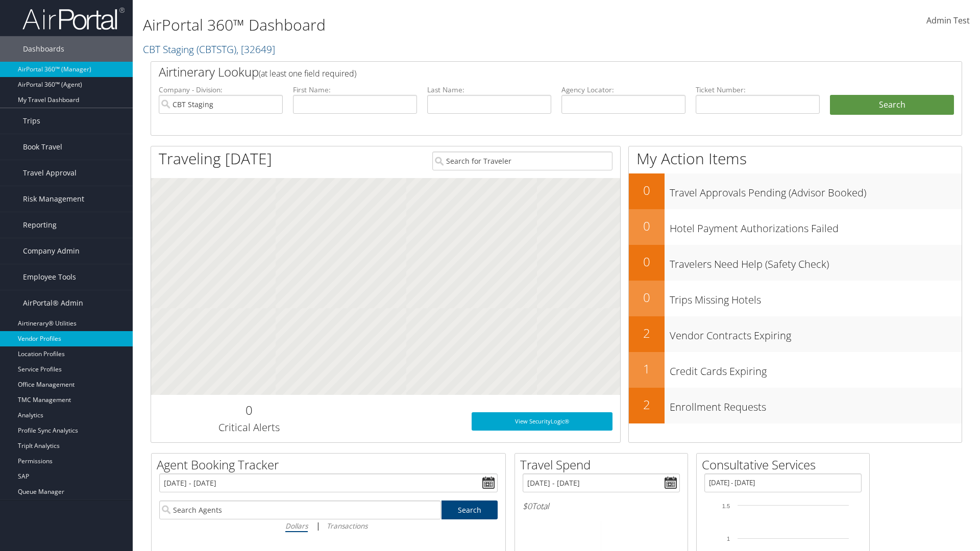 The image size is (980, 551). I want to click on span: Employee Tools, so click(49, 277).